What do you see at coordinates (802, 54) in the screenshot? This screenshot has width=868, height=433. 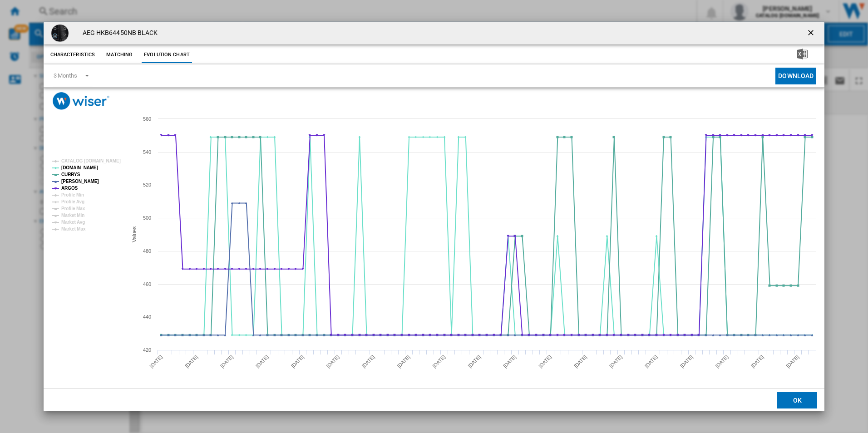 I see `img: excel-24x24.png` at bounding box center [802, 54].